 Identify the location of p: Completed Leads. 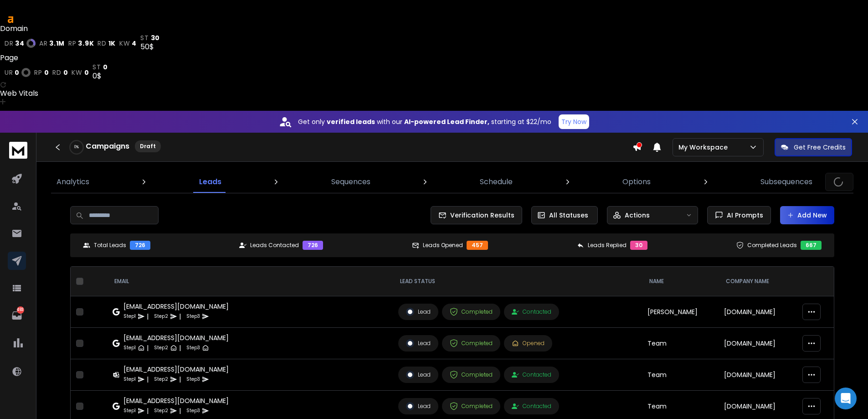
(772, 245).